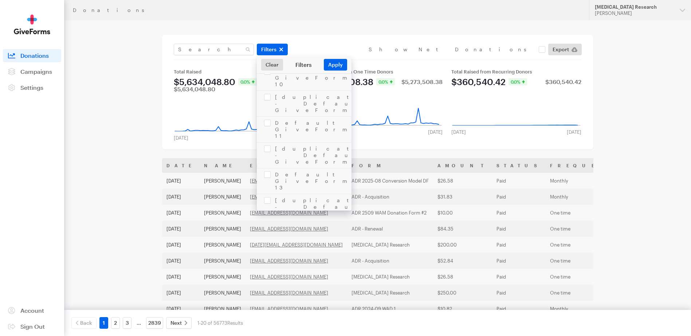 The image size is (691, 336). Describe the element at coordinates (32, 311) in the screenshot. I see `a: Account` at that location.